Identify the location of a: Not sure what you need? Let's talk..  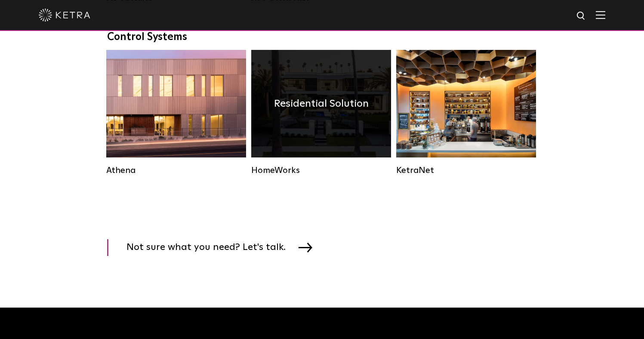
(215, 248).